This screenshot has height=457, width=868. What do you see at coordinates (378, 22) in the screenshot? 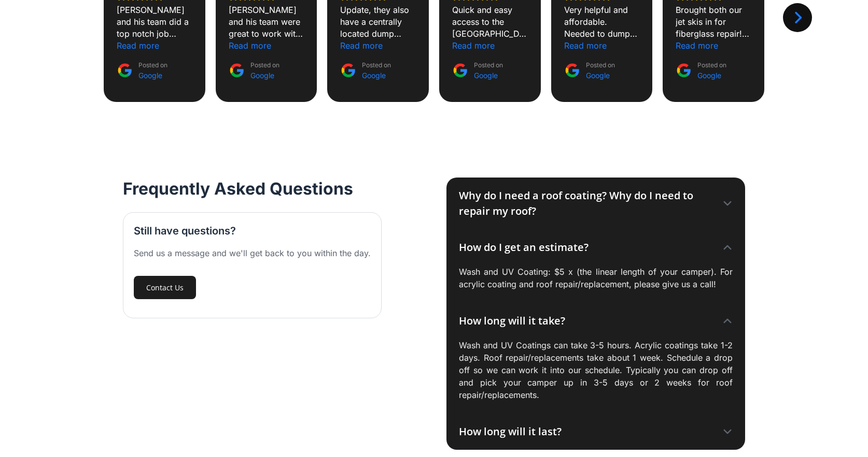
I see `div: Update, they also have a centrally located dump ststion making it easy to dump our rv waste tanks...` at bounding box center [378, 22].